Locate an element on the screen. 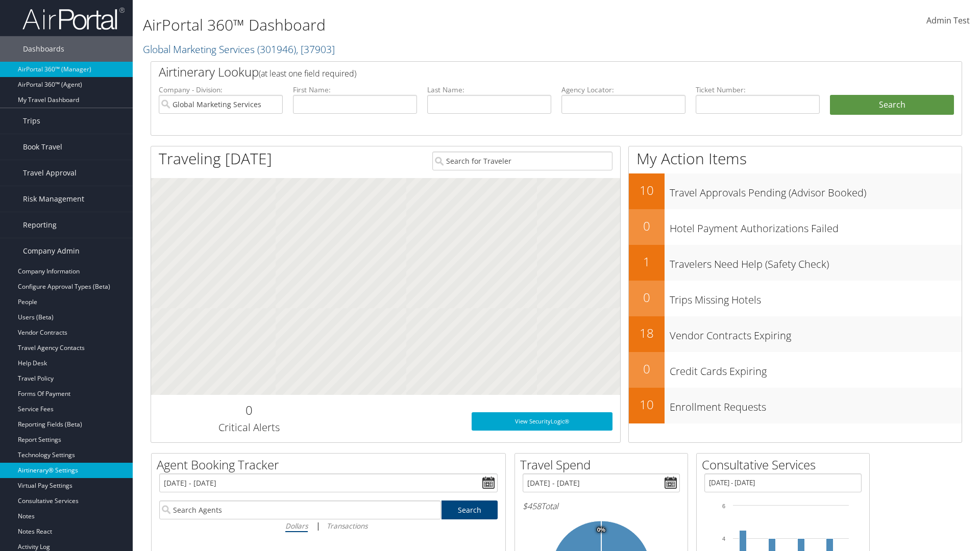 This screenshot has height=551, width=980. label: Last Name: is located at coordinates (489, 90).